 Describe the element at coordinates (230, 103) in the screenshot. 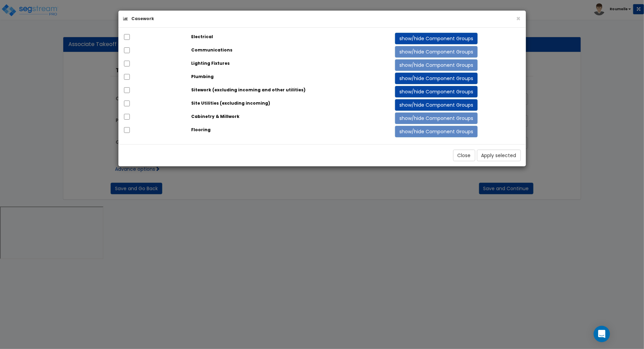

I see `strong: Site Utilities (excluding incoming)` at that location.